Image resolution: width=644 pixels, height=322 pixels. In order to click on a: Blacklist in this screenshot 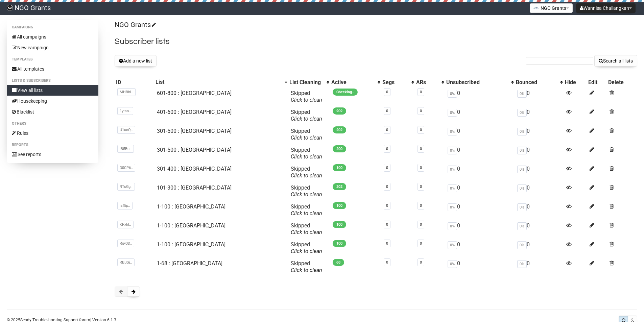, I will do `click(53, 112)`.